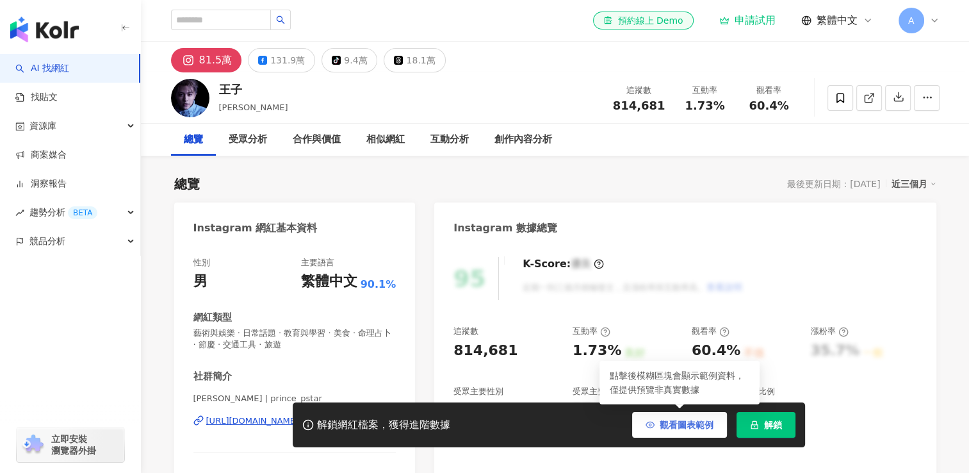 This screenshot has width=969, height=473. Describe the element at coordinates (213, 317) in the screenshot. I see `div: 網紅類型` at that location.